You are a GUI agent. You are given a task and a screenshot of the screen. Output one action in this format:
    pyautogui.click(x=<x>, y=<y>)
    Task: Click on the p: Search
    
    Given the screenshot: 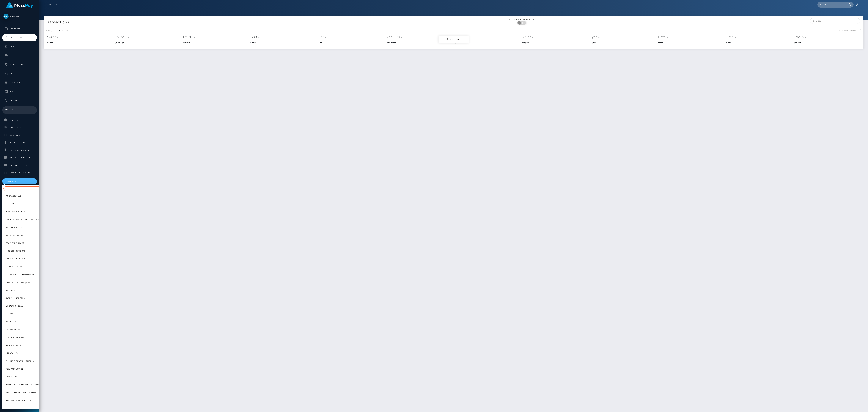 What is the action you would take?
    pyautogui.click(x=19, y=101)
    